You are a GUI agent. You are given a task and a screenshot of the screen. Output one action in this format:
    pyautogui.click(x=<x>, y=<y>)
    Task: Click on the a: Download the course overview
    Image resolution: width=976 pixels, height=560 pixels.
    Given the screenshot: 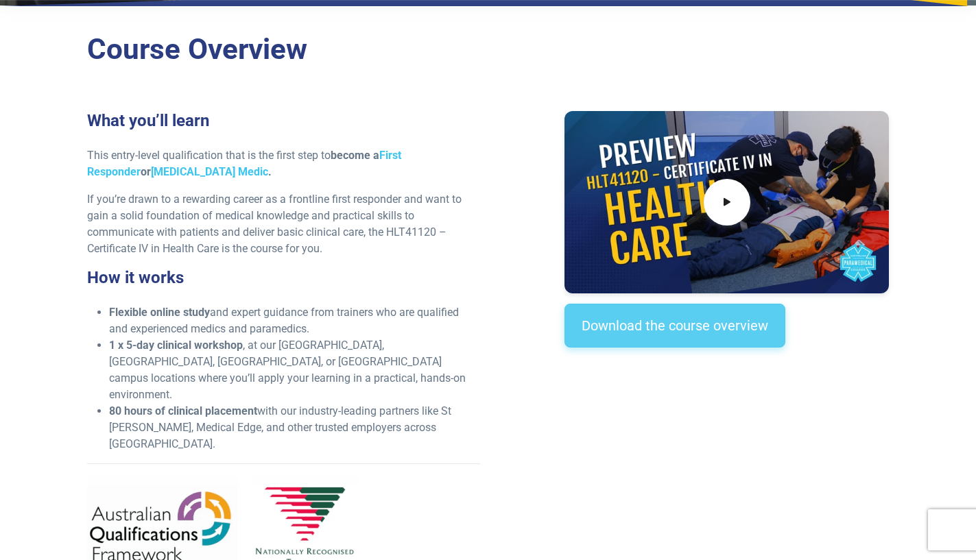 What is the action you would take?
    pyautogui.click(x=675, y=325)
    